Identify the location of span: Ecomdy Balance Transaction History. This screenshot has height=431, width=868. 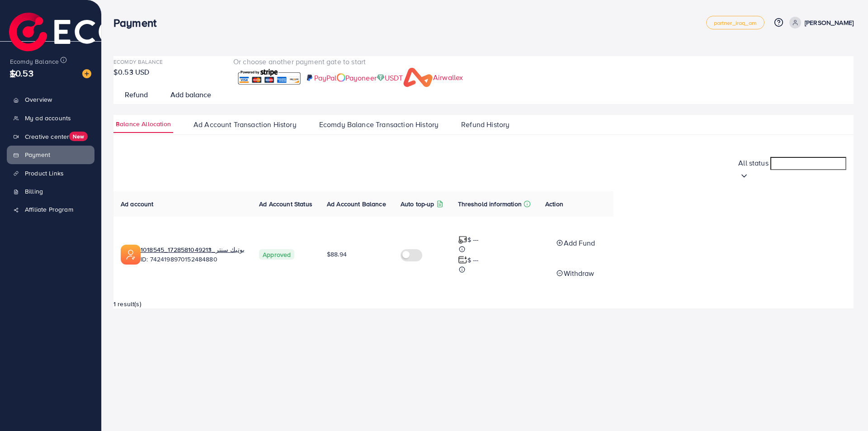
(379, 125).